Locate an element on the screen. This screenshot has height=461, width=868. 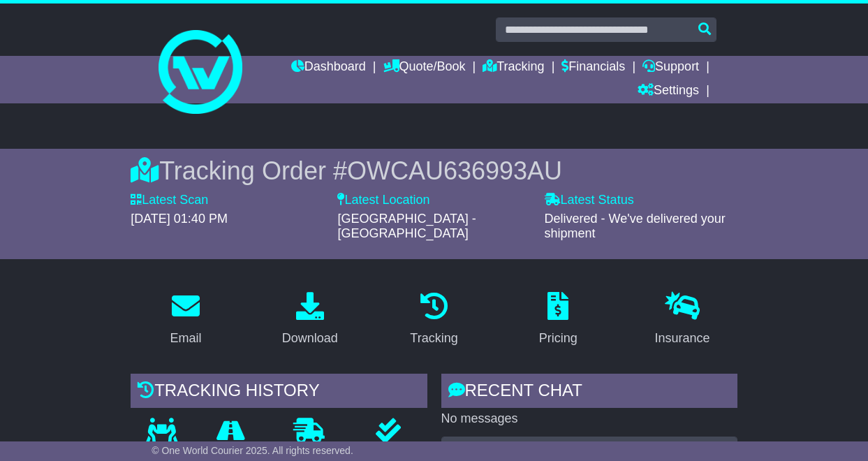
a: Pricing is located at coordinates (558, 319).